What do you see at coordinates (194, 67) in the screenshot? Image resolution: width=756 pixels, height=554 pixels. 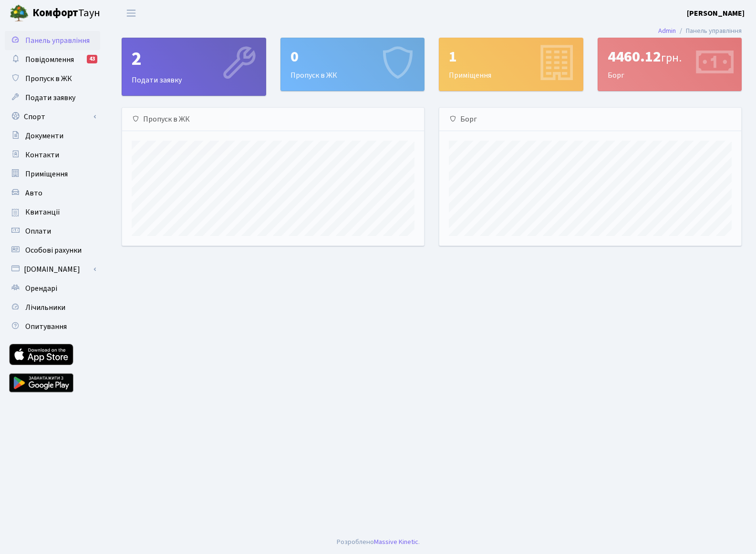 I see `a: 2Подати заявку` at bounding box center [194, 67].